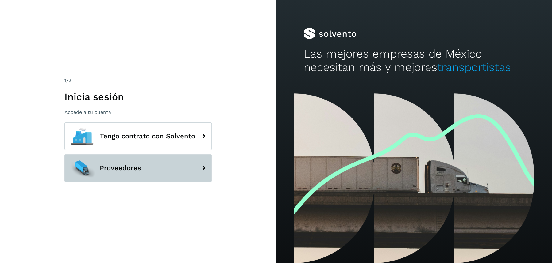 The height and width of the screenshot is (263, 552). Describe the element at coordinates (138, 97) in the screenshot. I see `h1: Inicia sesión` at that location.